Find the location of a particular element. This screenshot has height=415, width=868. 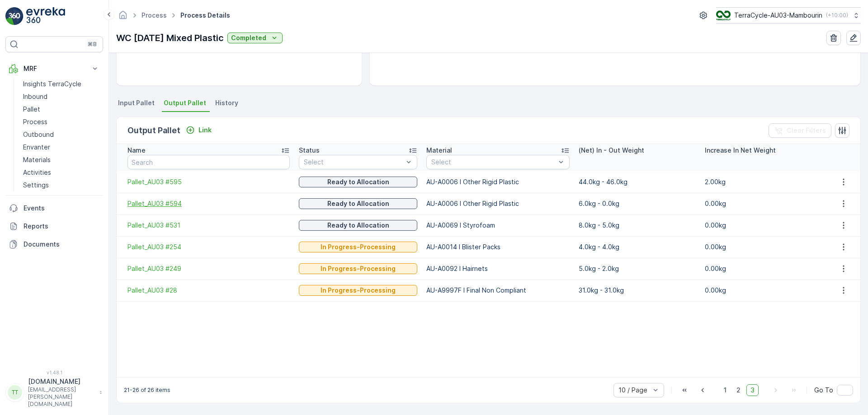

td: AU-A0069 I Styrofoam is located at coordinates (498, 226).